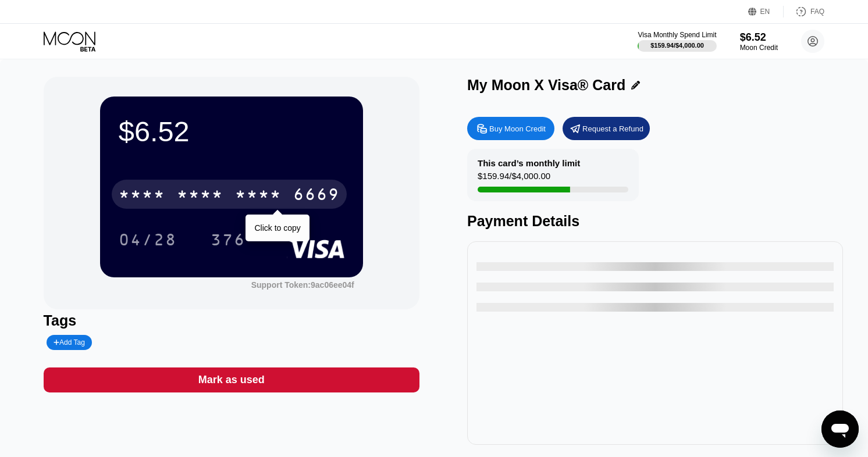 The image size is (868, 457). I want to click on div: Click to copy, so click(277, 228).